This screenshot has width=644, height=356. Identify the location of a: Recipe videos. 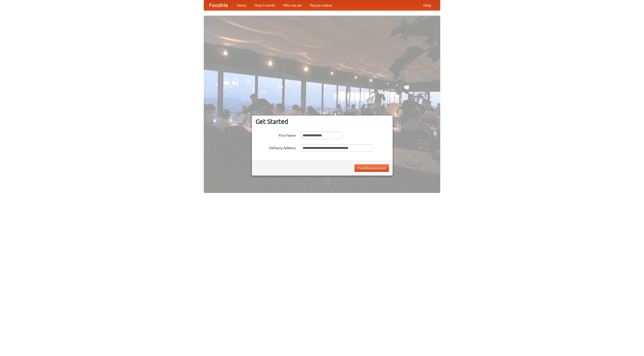
(321, 5).